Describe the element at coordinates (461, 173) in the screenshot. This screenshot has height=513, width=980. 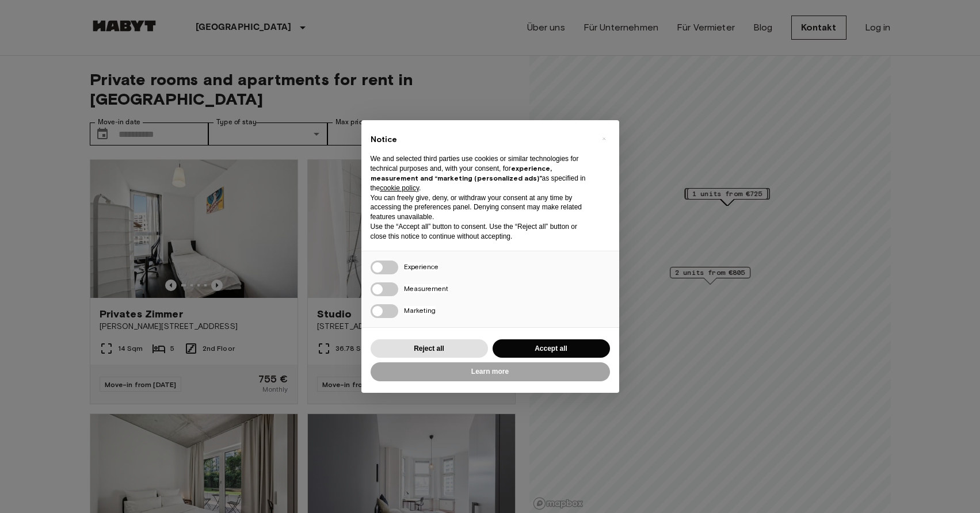
I see `strong: experience, measurement and “marketing (personalized ads)”` at that location.